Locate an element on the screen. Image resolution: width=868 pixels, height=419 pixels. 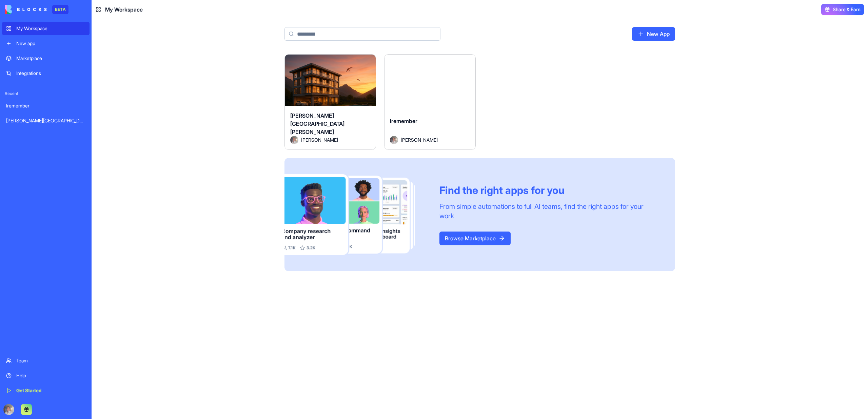
a: Marketplace is located at coordinates (45, 58).